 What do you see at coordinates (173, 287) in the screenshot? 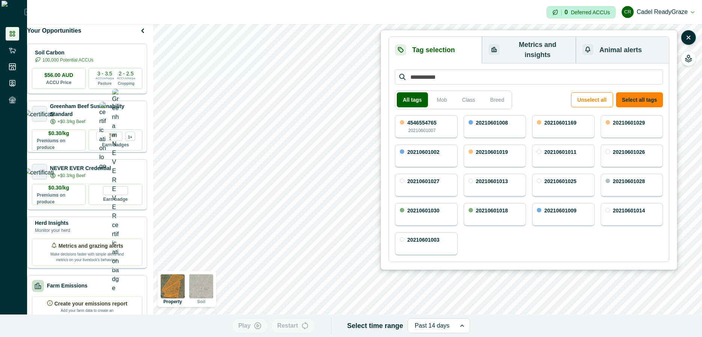
I see `img: property preview` at bounding box center [173, 287].